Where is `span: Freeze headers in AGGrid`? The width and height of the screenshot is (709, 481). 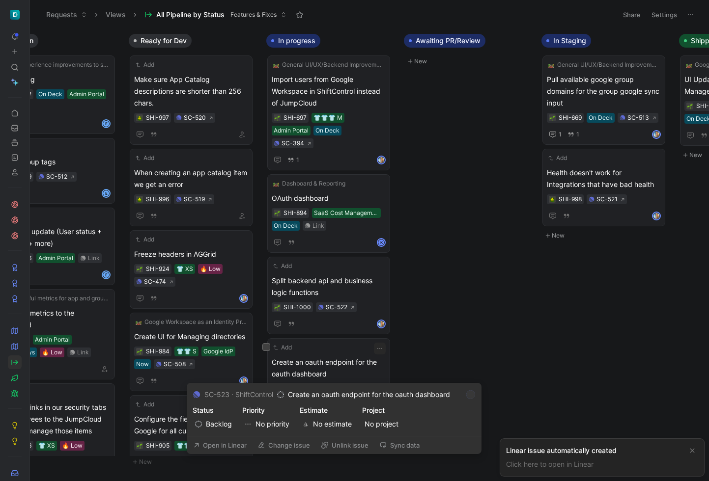
span: Freeze headers in AGGrid is located at coordinates (191, 254).